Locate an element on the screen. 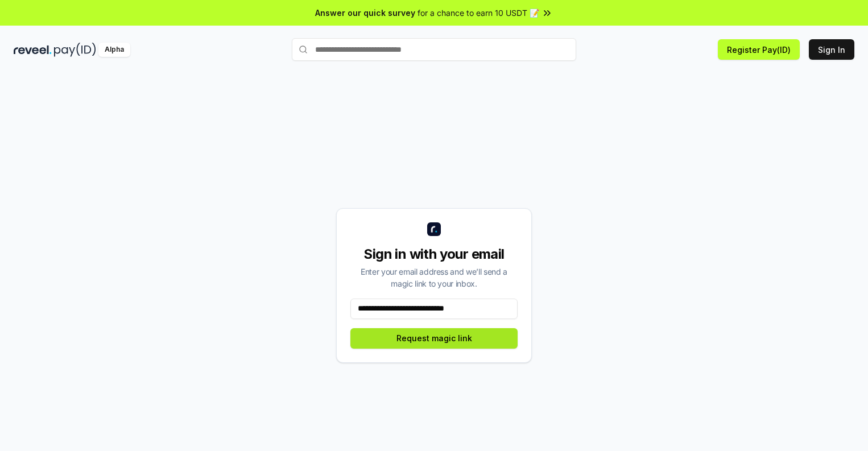 This screenshot has width=868, height=451. img: logo_small is located at coordinates (434, 229).